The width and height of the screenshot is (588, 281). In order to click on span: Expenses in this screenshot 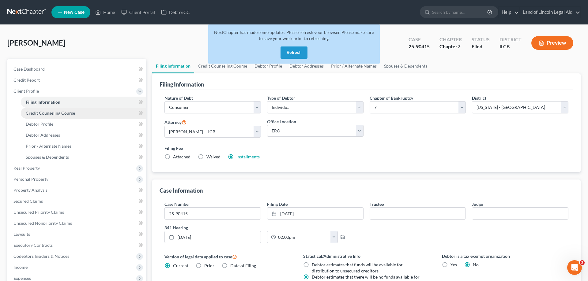, I will do `click(22, 278)`.